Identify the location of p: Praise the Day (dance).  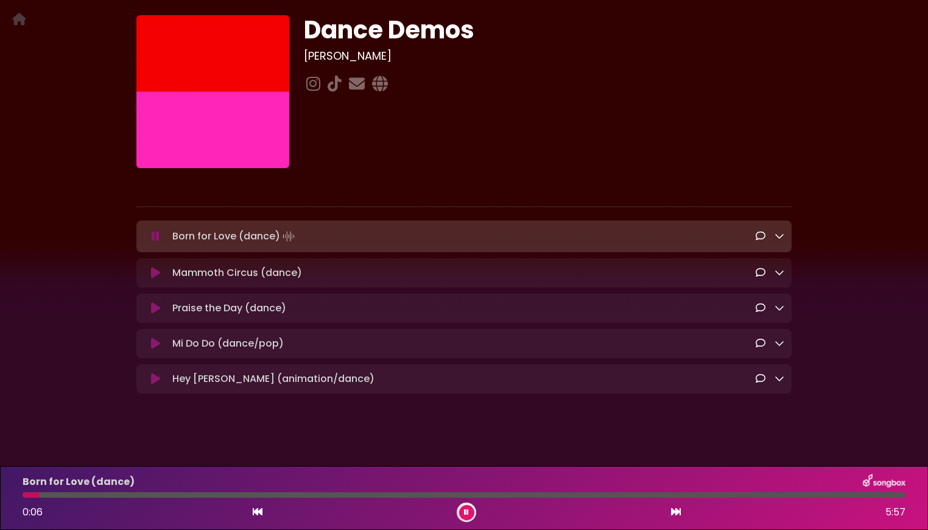
(229, 308).